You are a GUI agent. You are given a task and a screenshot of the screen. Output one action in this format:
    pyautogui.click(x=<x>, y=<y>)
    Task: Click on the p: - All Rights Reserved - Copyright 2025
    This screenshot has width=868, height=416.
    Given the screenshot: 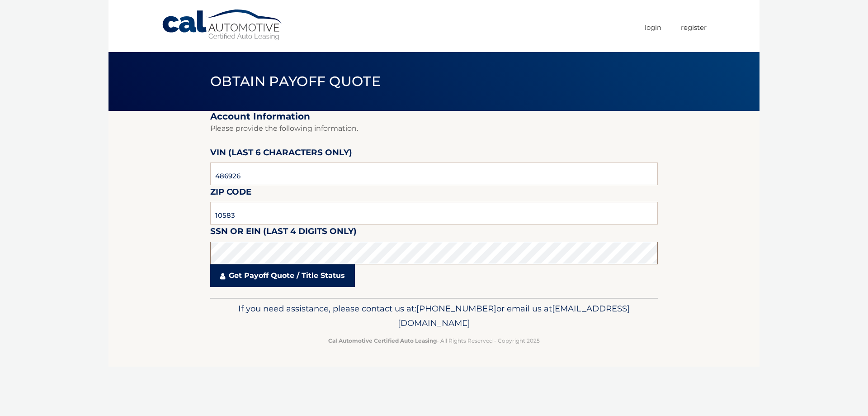 What is the action you would take?
    pyautogui.click(x=434, y=340)
    